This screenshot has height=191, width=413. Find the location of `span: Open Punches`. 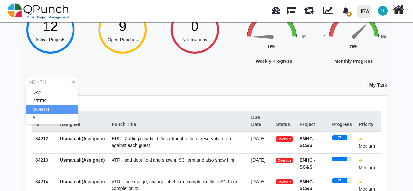

span: Open Punches is located at coordinates (123, 40).